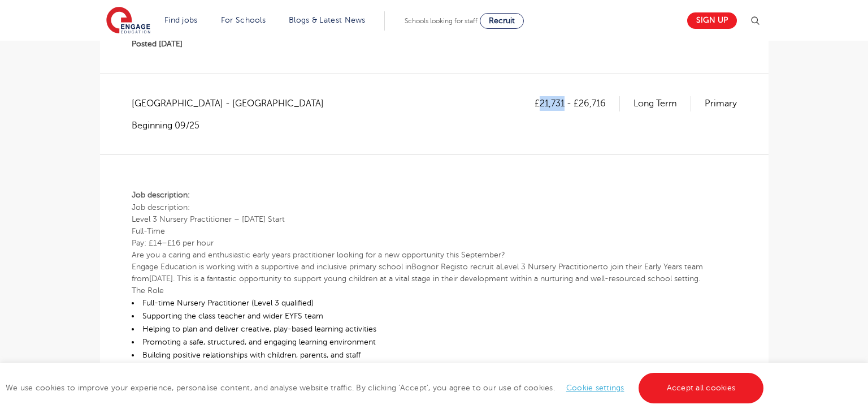 This screenshot has width=868, height=413. I want to click on span: We use cookies to improve your experience, personalise content, and analyse website traffic. By c..., so click(386, 387).